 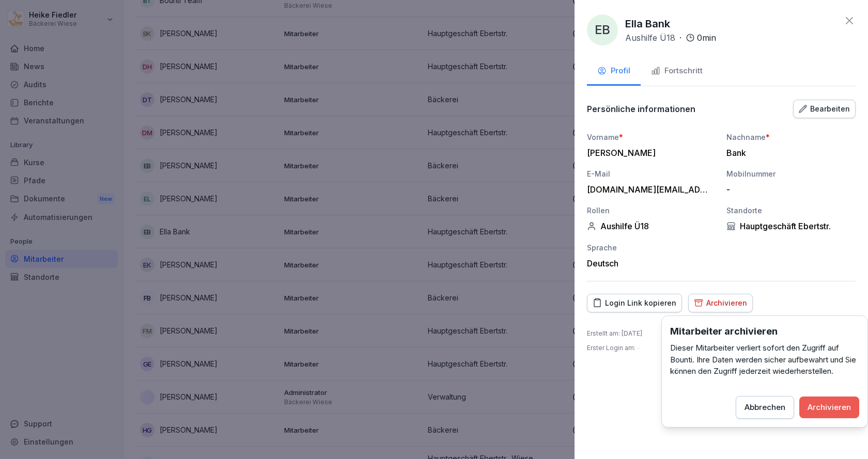 I want to click on p: 0 min, so click(x=706, y=38).